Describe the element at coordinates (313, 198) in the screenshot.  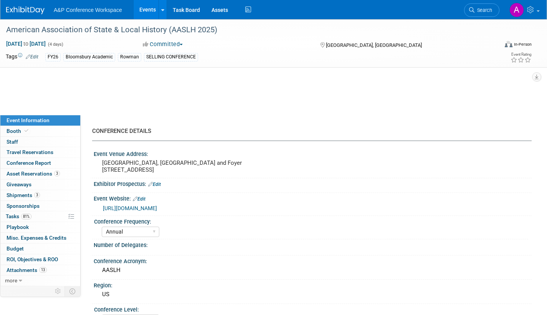
I see `div: Event Website:` at that location.